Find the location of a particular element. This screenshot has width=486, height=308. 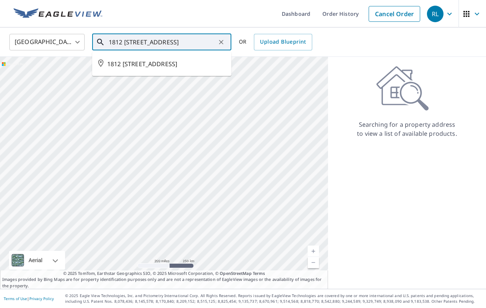

img: EV Logo is located at coordinates (58, 14).